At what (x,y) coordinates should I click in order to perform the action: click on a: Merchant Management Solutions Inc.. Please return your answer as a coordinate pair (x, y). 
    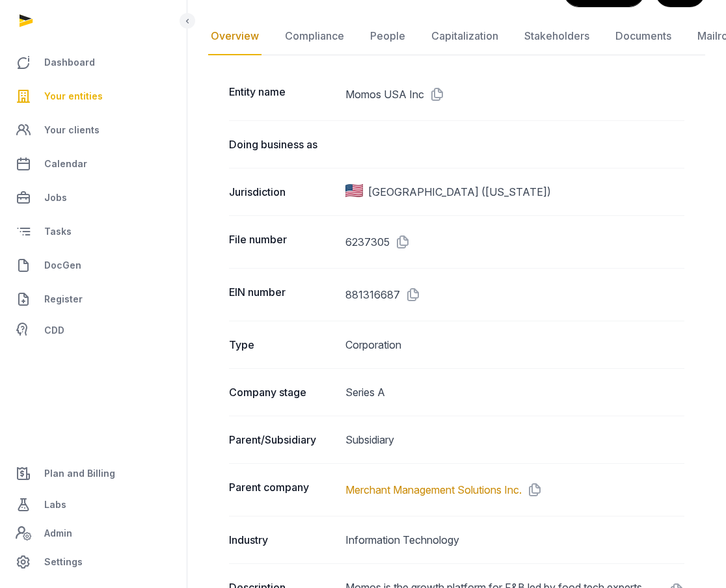
    Looking at the image, I should click on (433, 490).